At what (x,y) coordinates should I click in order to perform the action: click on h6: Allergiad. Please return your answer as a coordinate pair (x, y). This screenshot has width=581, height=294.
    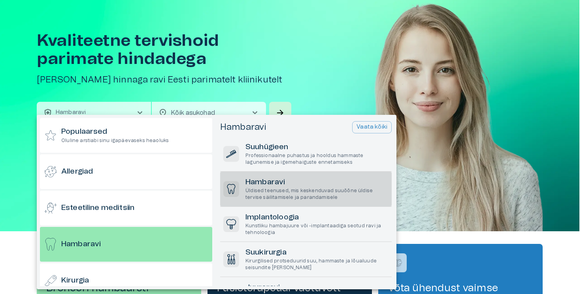
    Looking at the image, I should click on (77, 172).